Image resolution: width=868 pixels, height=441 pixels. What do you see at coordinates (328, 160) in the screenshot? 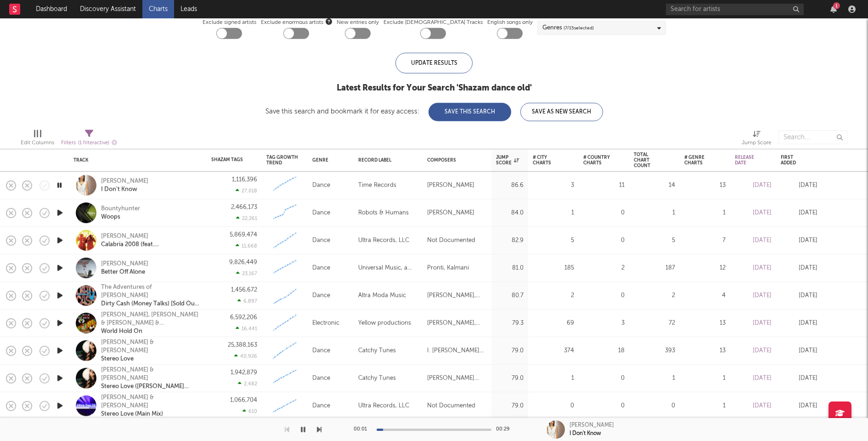
I see `div: Genre` at bounding box center [328, 160].